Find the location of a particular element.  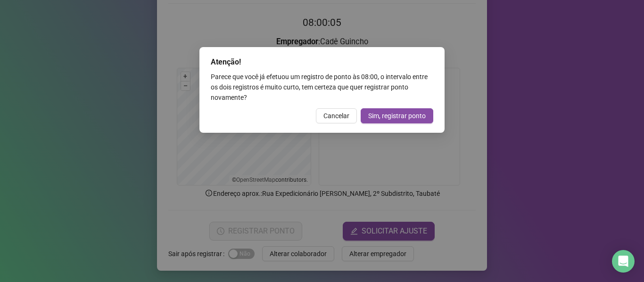

div: Atenção! is located at coordinates (322, 62).